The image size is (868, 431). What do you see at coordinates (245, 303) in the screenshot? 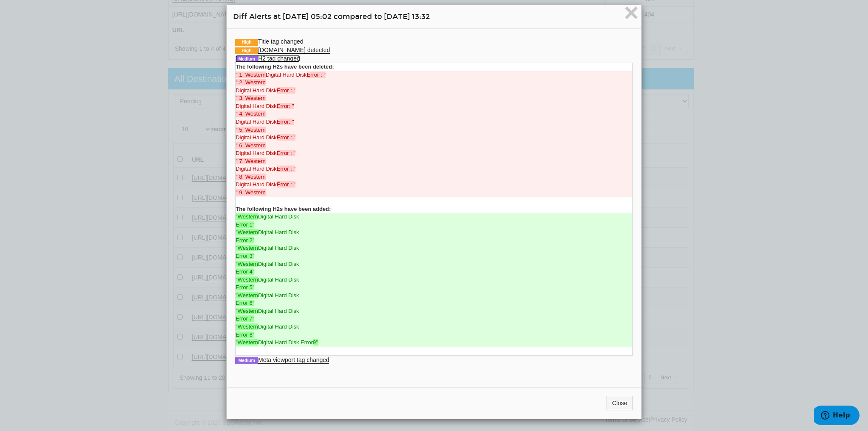
I see `strong: Error 6"` at bounding box center [245, 303].